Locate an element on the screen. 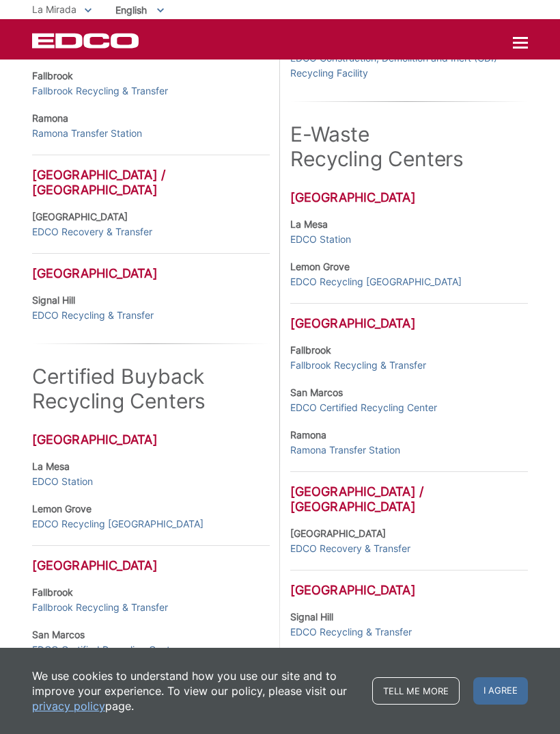 The height and width of the screenshot is (734, 560). h2: E-Waste Recycling Centers is located at coordinates (409, 146).